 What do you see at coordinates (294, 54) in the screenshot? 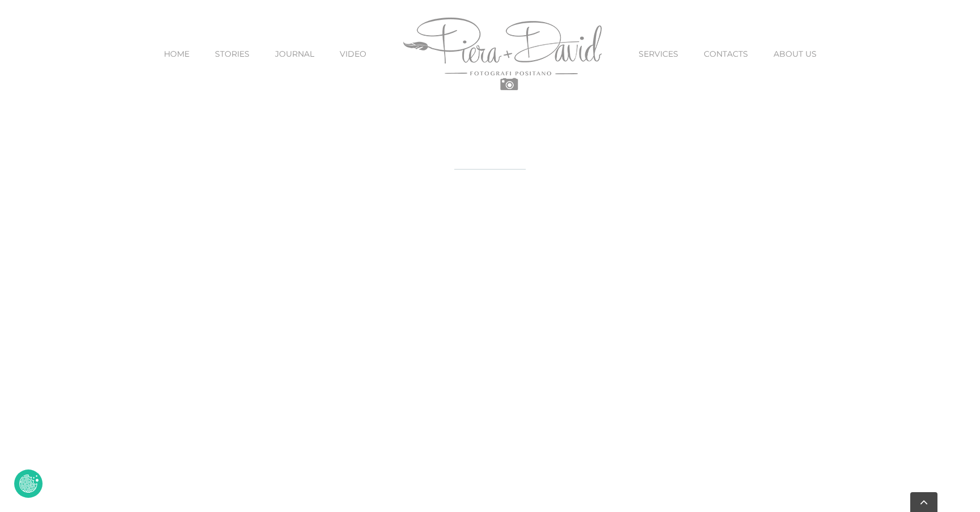
I see `a: JOURNAL` at bounding box center [294, 54].